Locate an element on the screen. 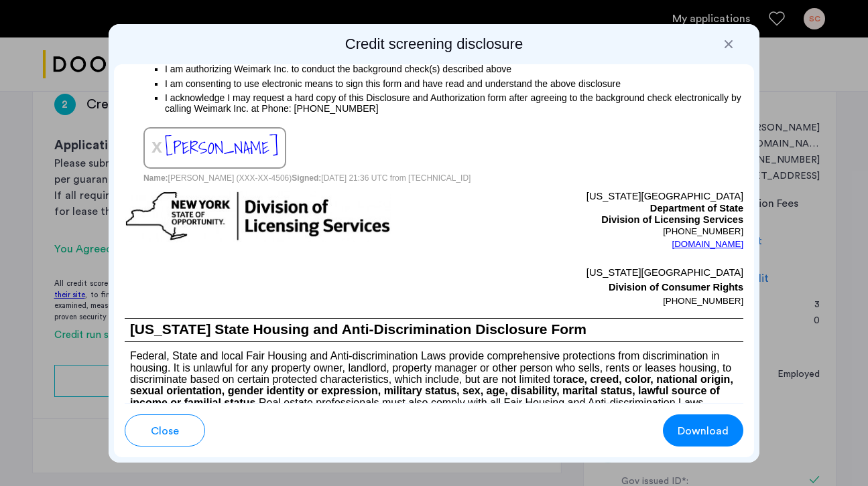 The height and width of the screenshot is (486, 868). span: Download is located at coordinates (703, 431).